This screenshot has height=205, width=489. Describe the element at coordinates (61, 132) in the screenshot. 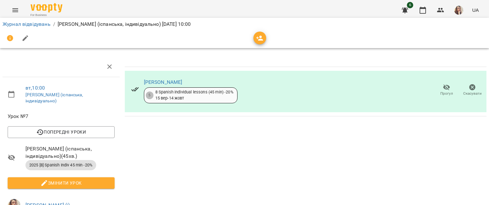

I see `span: Попередні уроки` at that location.